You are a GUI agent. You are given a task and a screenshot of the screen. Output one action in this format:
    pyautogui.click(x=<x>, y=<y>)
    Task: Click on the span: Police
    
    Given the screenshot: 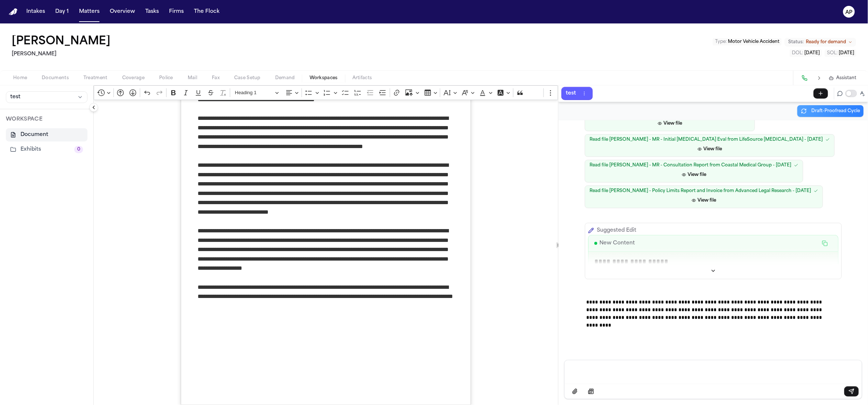 What is the action you would take?
    pyautogui.click(x=166, y=78)
    